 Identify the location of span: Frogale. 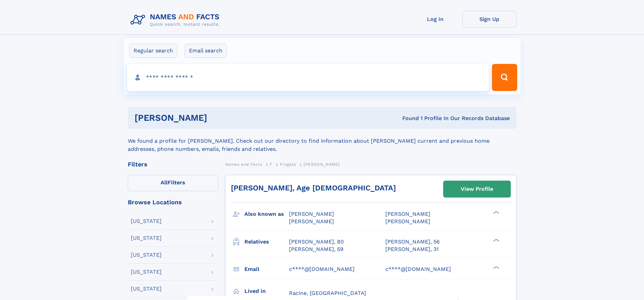
(288, 164).